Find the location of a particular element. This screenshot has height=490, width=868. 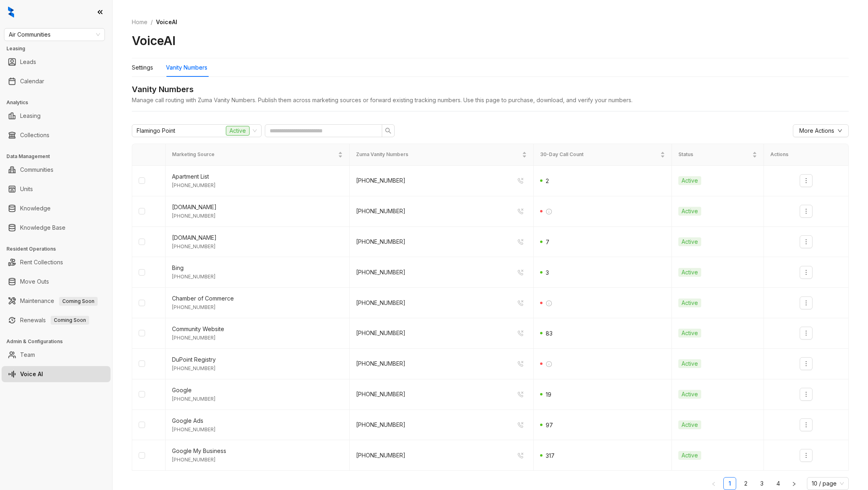

div: Apartment List is located at coordinates (257, 176).